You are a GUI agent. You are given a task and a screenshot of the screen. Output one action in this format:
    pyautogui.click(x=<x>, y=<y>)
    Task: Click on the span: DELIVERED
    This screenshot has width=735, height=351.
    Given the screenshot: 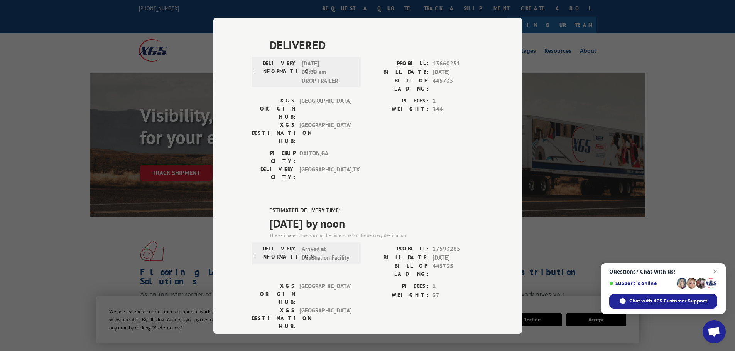 What is the action you would take?
    pyautogui.click(x=376, y=44)
    